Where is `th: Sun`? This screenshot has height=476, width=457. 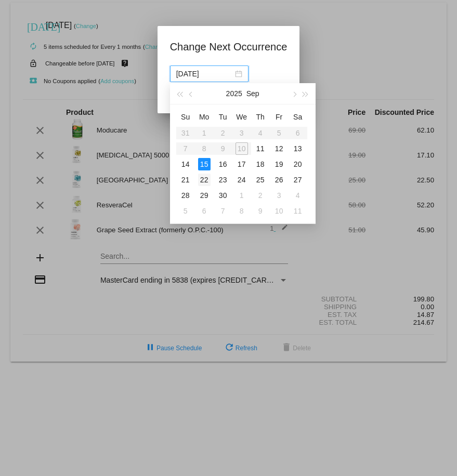 th: Sun is located at coordinates (186, 117).